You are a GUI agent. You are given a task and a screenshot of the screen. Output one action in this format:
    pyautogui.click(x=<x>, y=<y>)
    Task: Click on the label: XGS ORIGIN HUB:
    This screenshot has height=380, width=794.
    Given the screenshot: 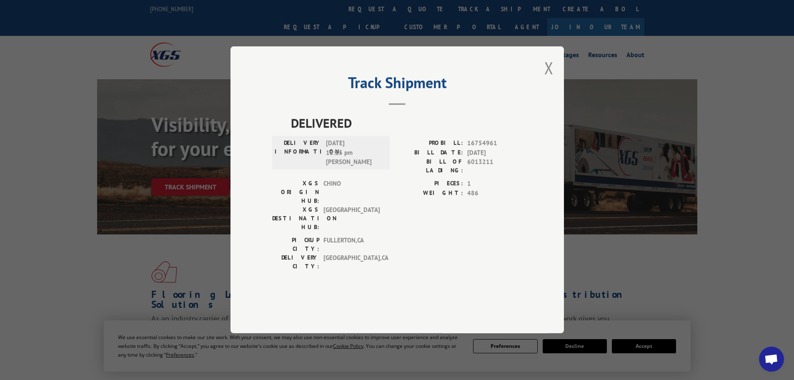 What is the action you would take?
    pyautogui.click(x=296, y=192)
    